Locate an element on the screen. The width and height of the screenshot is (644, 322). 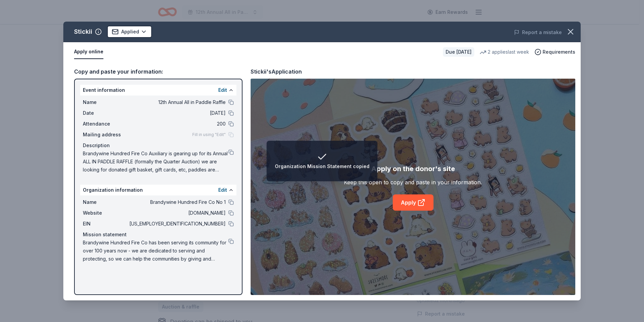
div: Apply on the donor's site is located at coordinates (413, 169).